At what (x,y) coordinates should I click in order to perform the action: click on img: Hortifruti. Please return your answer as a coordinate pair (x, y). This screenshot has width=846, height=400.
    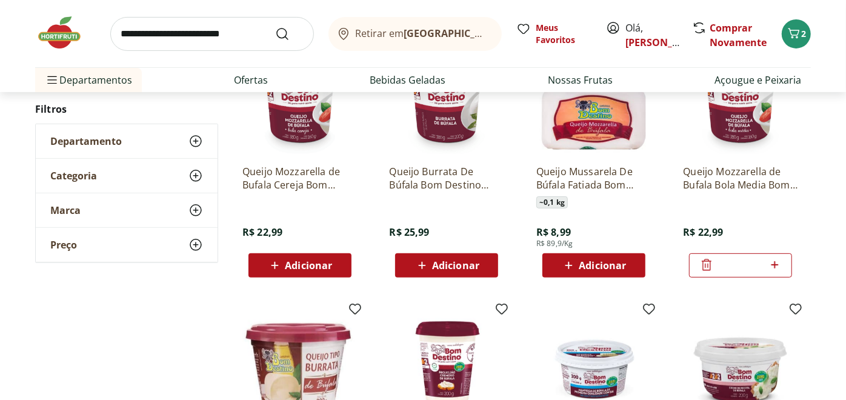
    Looking at the image, I should click on (65, 33).